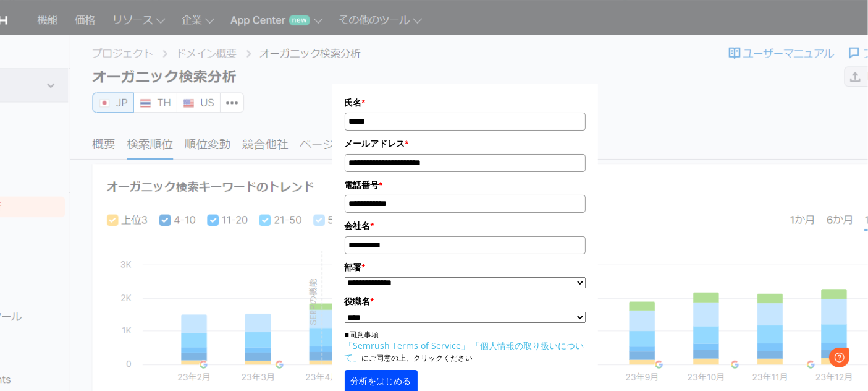  Describe the element at coordinates (466, 226) in the screenshot. I see `label: 会社名` at that location.